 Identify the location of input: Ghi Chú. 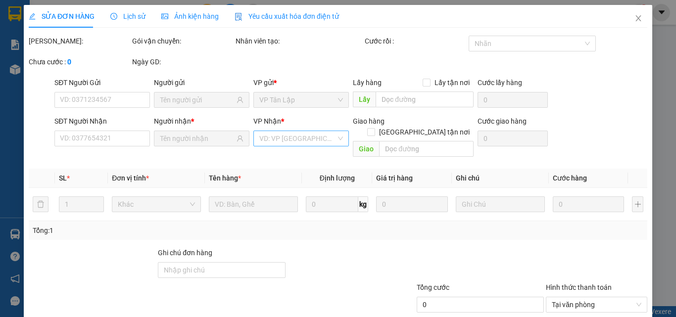
(501, 205).